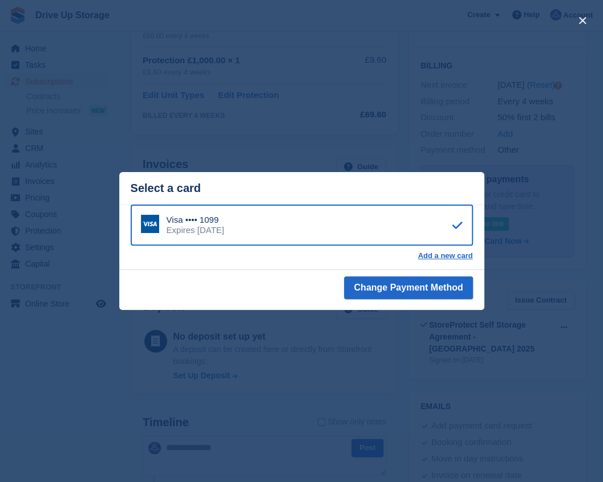 The height and width of the screenshot is (482, 603). What do you see at coordinates (408, 288) in the screenshot?
I see `button: Change Payment Method` at bounding box center [408, 288].